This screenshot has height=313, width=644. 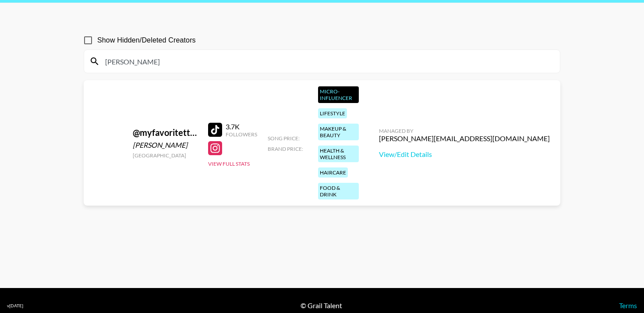 I want to click on div: Followers, so click(x=241, y=134).